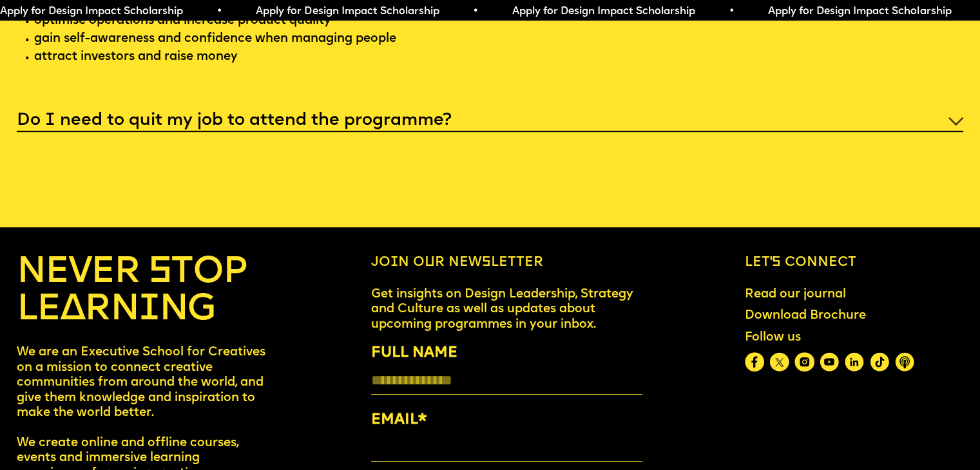  I want to click on p: Get insights on Design Leadership, Strategy and Culture as well as updates about upcoming program..., so click(507, 310).